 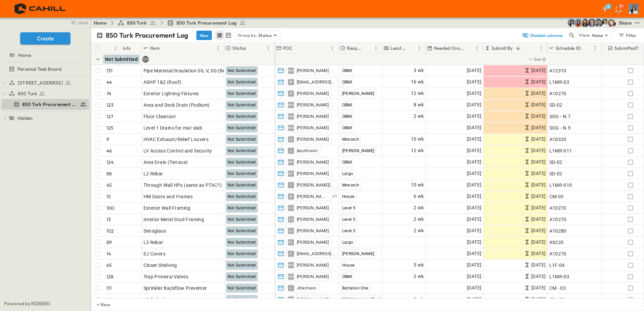 What do you see at coordinates (556, 174) in the screenshot?
I see `span: SD-02` at bounding box center [556, 174].